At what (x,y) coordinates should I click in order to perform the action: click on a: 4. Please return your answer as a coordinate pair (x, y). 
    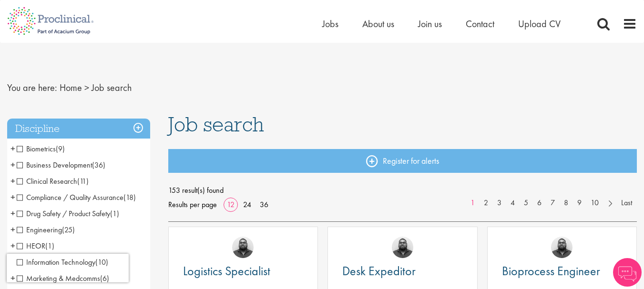
    Looking at the image, I should click on (512, 203).